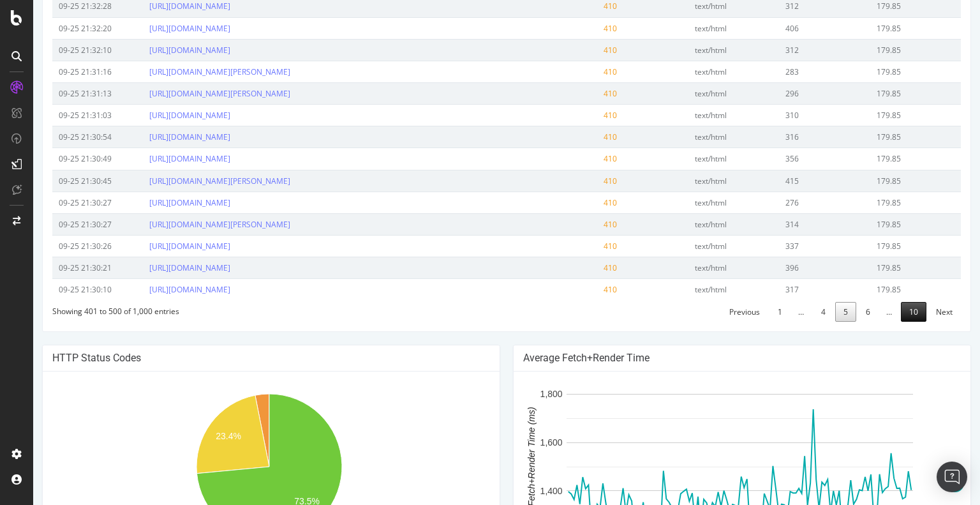 This screenshot has width=980, height=505. What do you see at coordinates (791, 158) in the screenshot?
I see `td: 356` at bounding box center [791, 158].